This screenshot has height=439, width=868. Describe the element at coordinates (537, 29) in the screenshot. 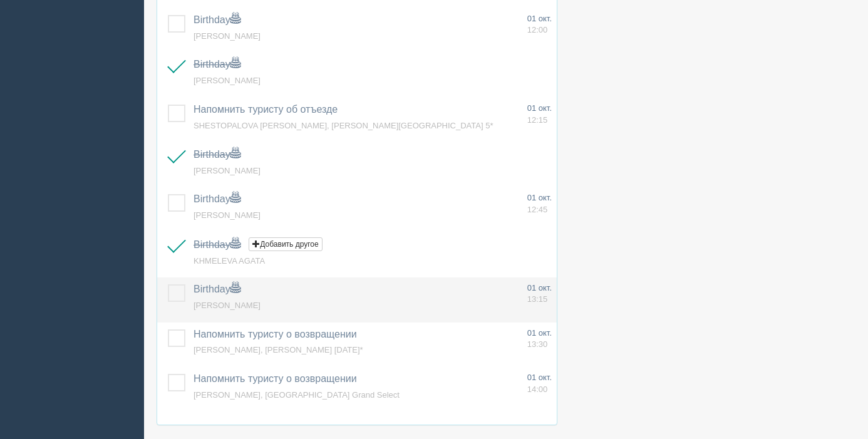

I see `span: 12:00` at that location.